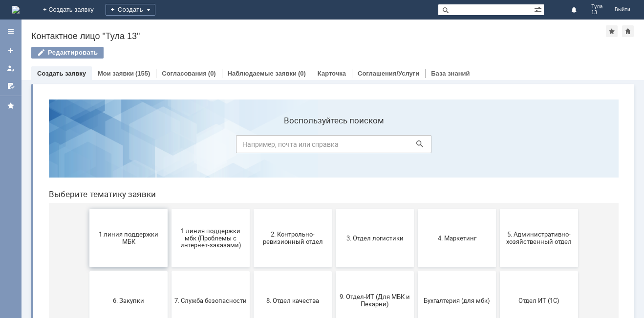 The width and height of the screenshot is (644, 318). Describe the element at coordinates (498, 209) in the screenshot. I see `span: Отдел ИТ (1С)` at that location.